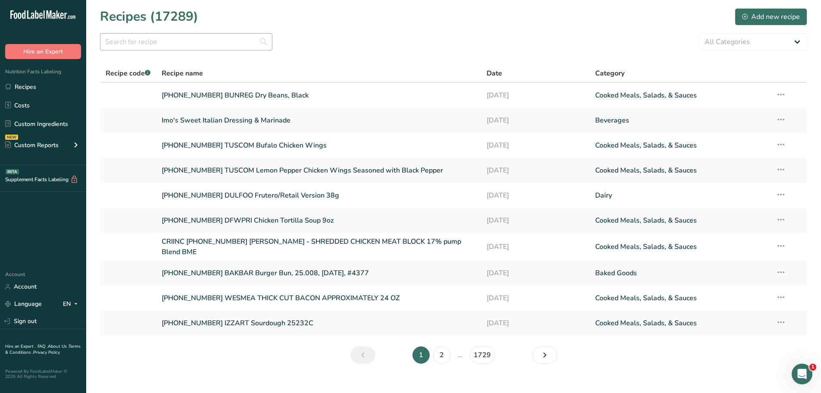  I want to click on h1: Recipes (17289), so click(149, 16).